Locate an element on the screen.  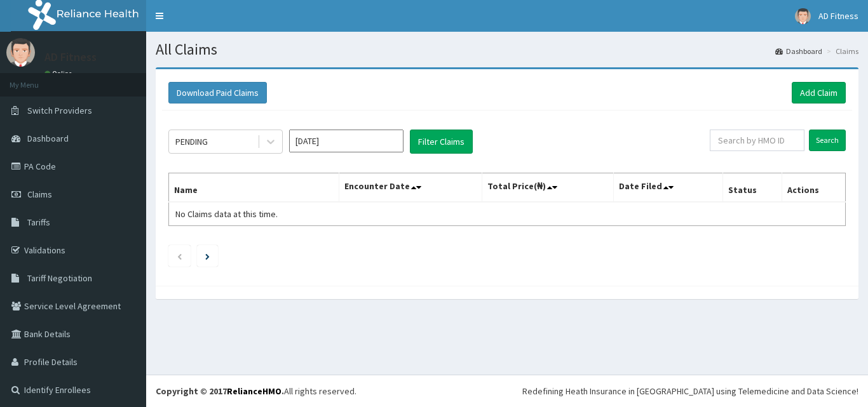
a: Dashboard is located at coordinates (799, 50).